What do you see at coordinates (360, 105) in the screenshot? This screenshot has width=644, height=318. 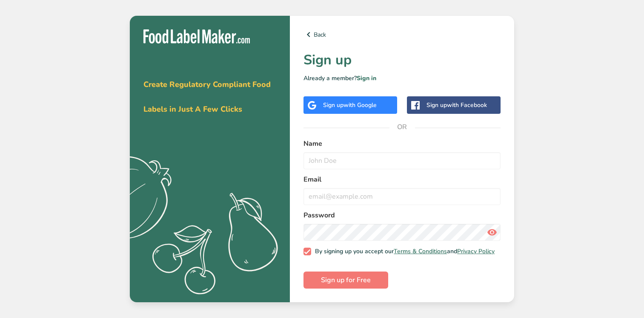 I see `span: with Google` at bounding box center [360, 105].